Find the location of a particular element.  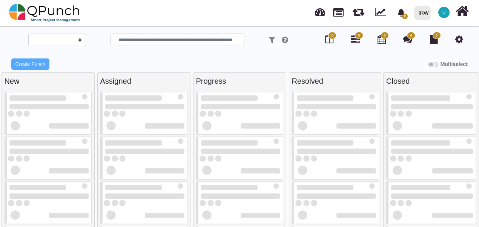

svg: bell fill is located at coordinates (401, 12).